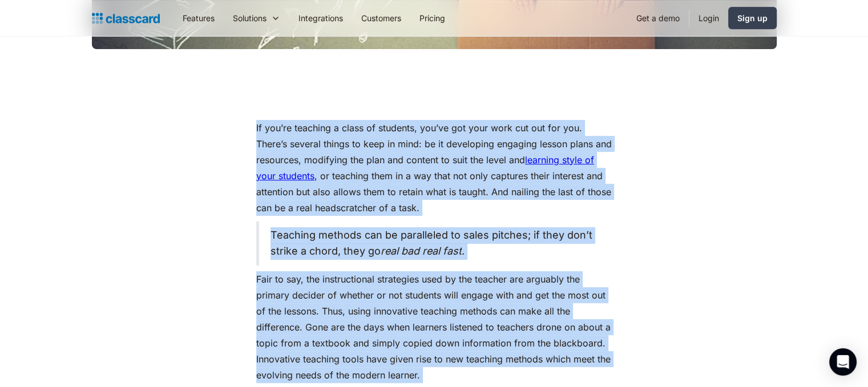 Image resolution: width=868 pixels, height=387 pixels. Describe the element at coordinates (321, 17) in the screenshot. I see `a: Integrations` at that location.